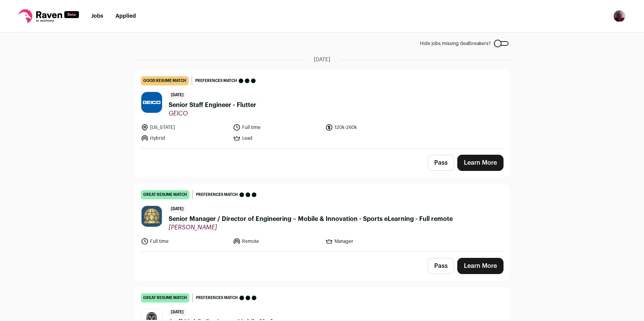 The height and width of the screenshot is (321, 644). I want to click on li: Lead, so click(277, 138).